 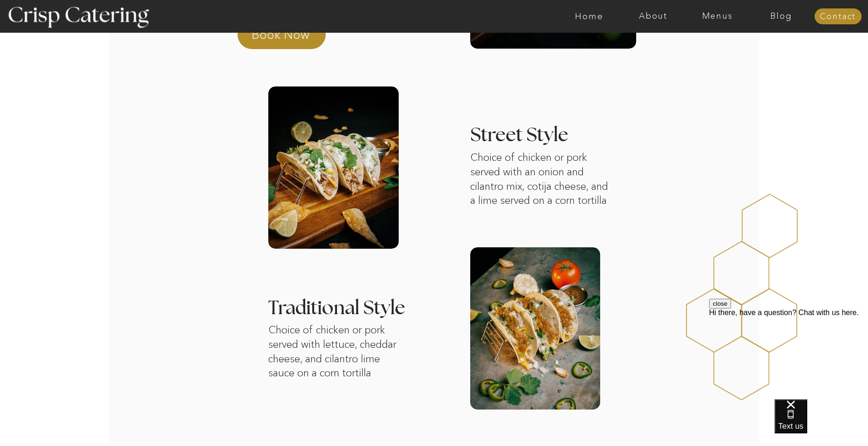 What do you see at coordinates (781, 17) in the screenshot?
I see `nav: Blog` at bounding box center [781, 17].